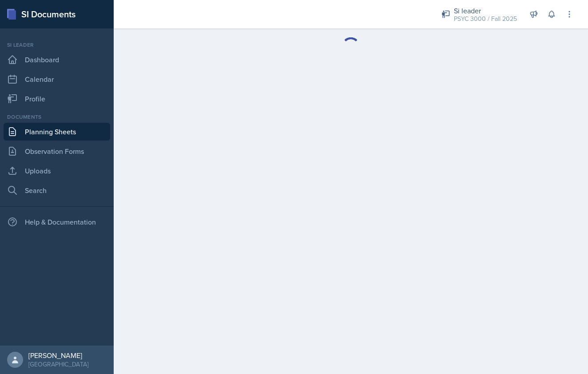  What do you see at coordinates (486, 19) in the screenshot?
I see `div: PSYC 3000 / Fall 2025` at bounding box center [486, 19].